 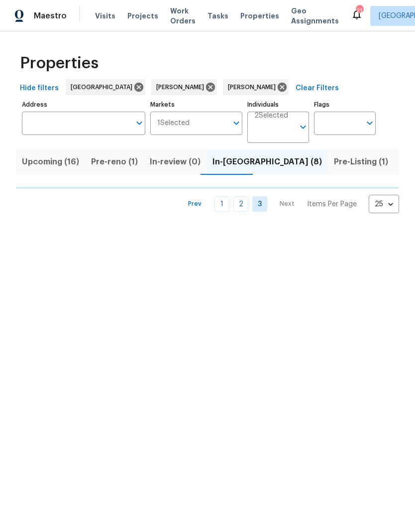 What do you see at coordinates (384, 204) in the screenshot?
I see `div: 25` at bounding box center [384, 204].